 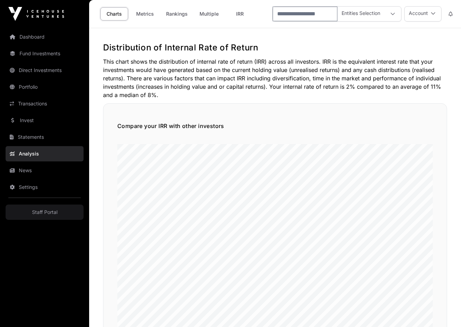 What do you see at coordinates (45, 121) in the screenshot?
I see `a: Invest` at bounding box center [45, 121].